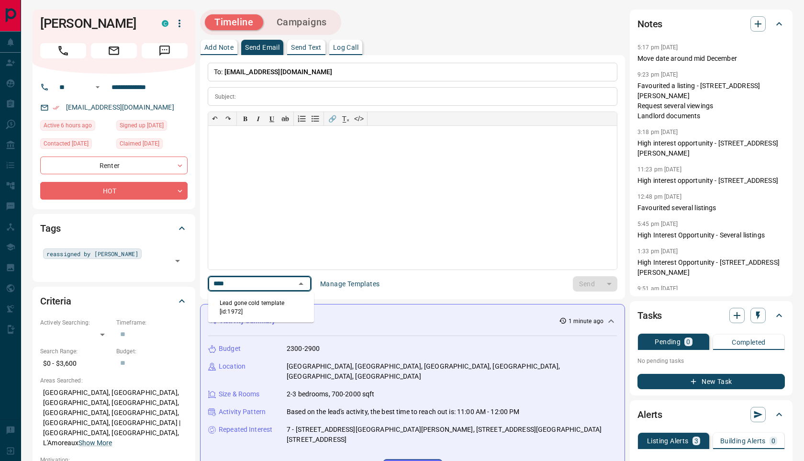 The height and width of the screenshot is (461, 804). What do you see at coordinates (749, 342) in the screenshot?
I see `p: Completed` at bounding box center [749, 342].